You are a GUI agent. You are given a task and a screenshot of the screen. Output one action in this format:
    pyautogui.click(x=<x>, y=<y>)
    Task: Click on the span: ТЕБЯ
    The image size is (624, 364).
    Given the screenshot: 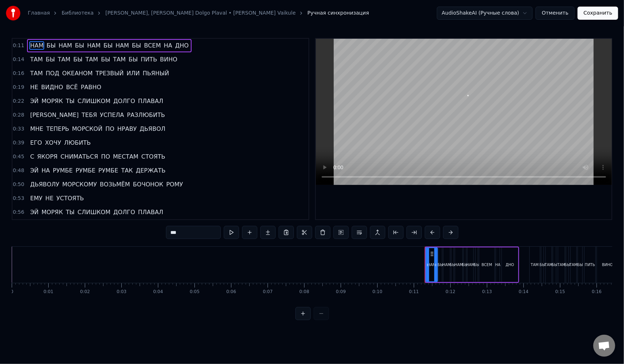 What is the action you would take?
    pyautogui.click(x=89, y=115)
    